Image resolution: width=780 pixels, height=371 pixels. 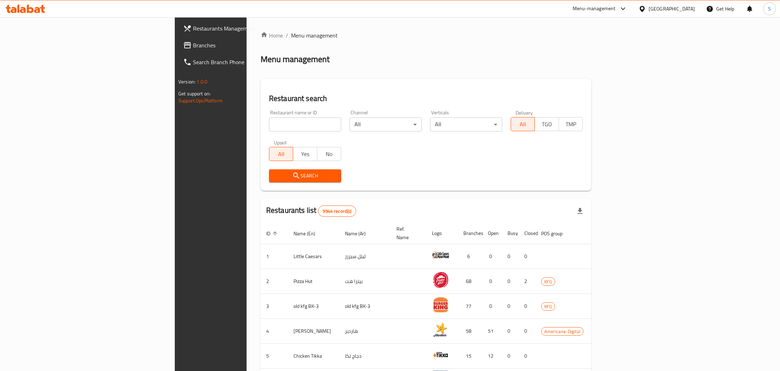 What do you see at coordinates (470, 356) in the screenshot?
I see `td: 15` at bounding box center [470, 356].